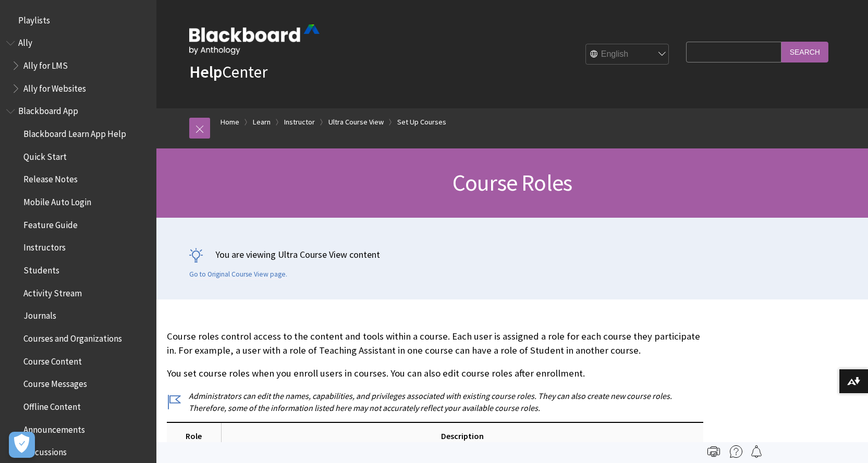  Describe the element at coordinates (74, 132) in the screenshot. I see `span: Blackboard Learn App Help` at that location.